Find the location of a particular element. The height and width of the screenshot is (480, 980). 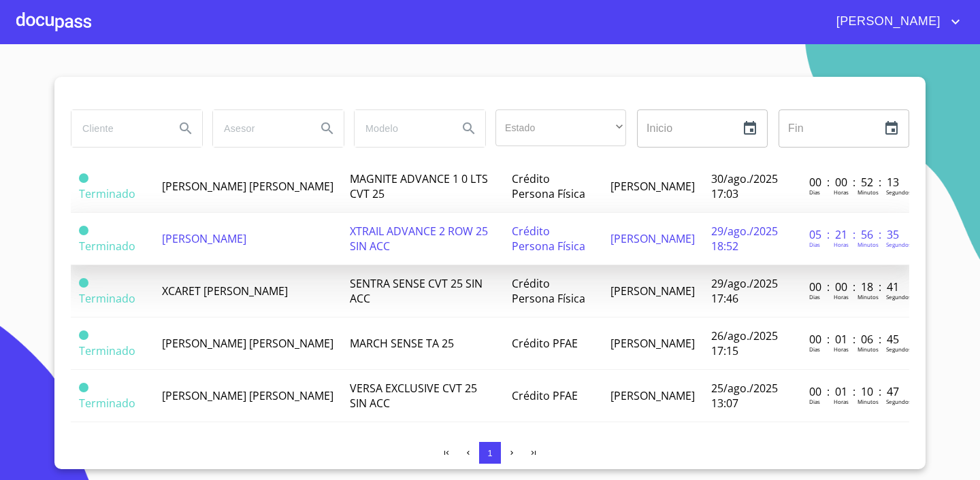

span: 1 is located at coordinates (489, 453).